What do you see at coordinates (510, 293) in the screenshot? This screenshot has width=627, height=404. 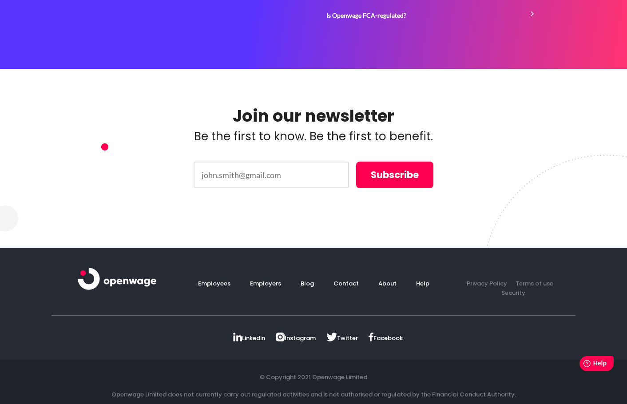 I see `a: Security` at bounding box center [510, 293].